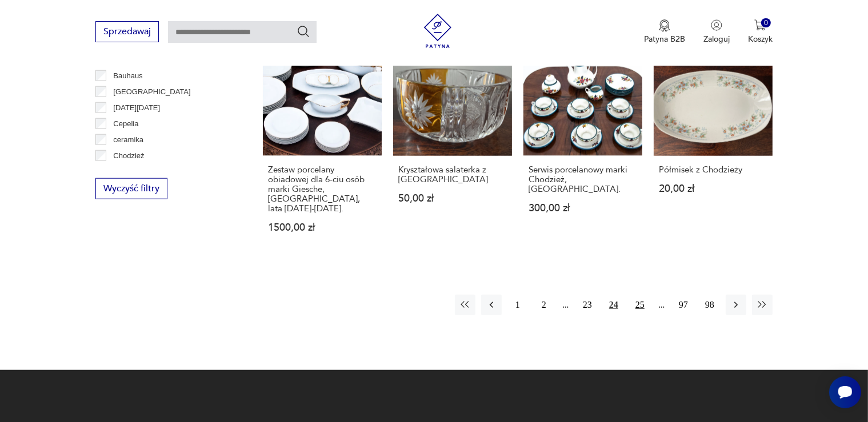 The width and height of the screenshot is (868, 422). I want to click on button: 23, so click(587, 305).